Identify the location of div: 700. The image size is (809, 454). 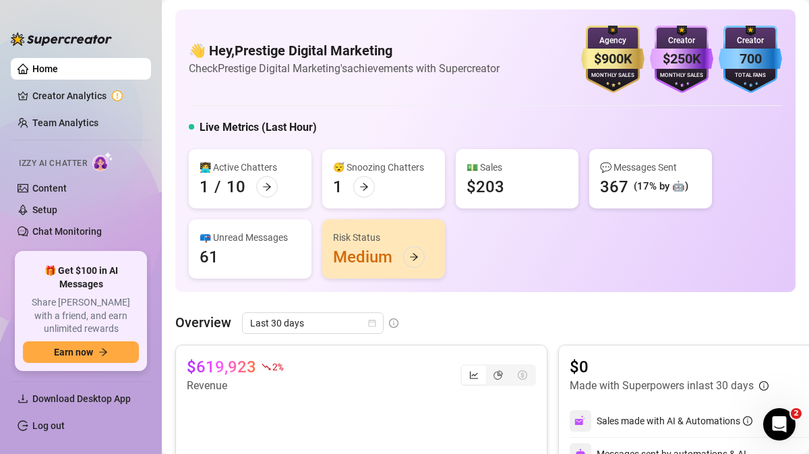
(750, 59).